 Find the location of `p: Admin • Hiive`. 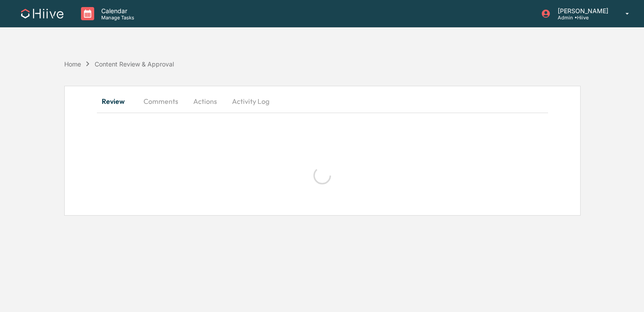

p: Admin • Hiive is located at coordinates (581, 18).